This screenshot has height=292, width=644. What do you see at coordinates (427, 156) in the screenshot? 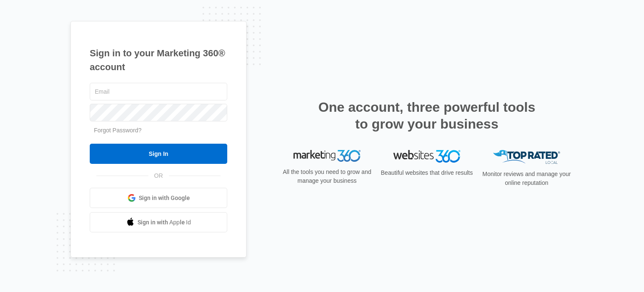
I see `img: Websites 360` at bounding box center [427, 156].